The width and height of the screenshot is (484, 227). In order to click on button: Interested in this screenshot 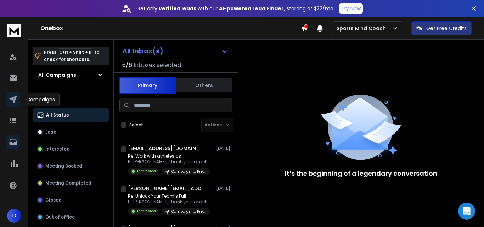, I will do `click(71, 149)`.